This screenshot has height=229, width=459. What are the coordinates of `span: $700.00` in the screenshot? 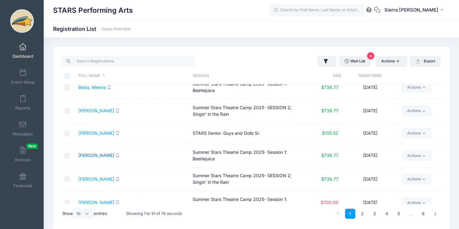 It's located at (330, 202).